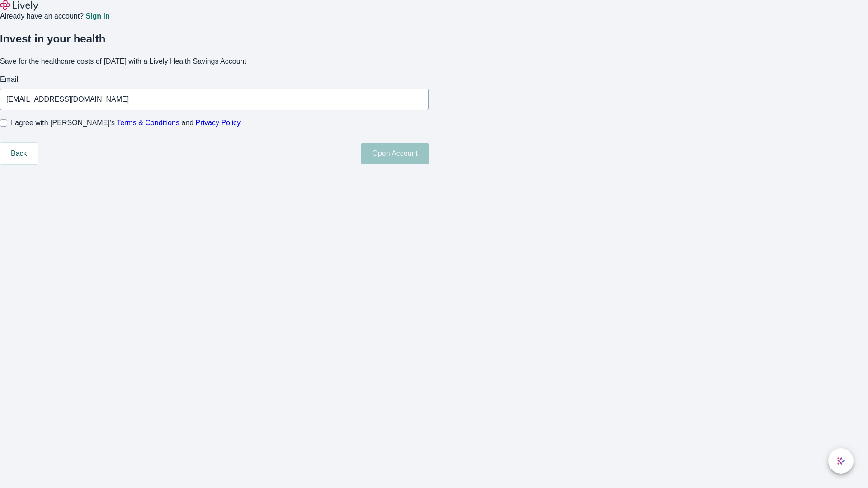  Describe the element at coordinates (97, 16) in the screenshot. I see `a: Sign in` at that location.